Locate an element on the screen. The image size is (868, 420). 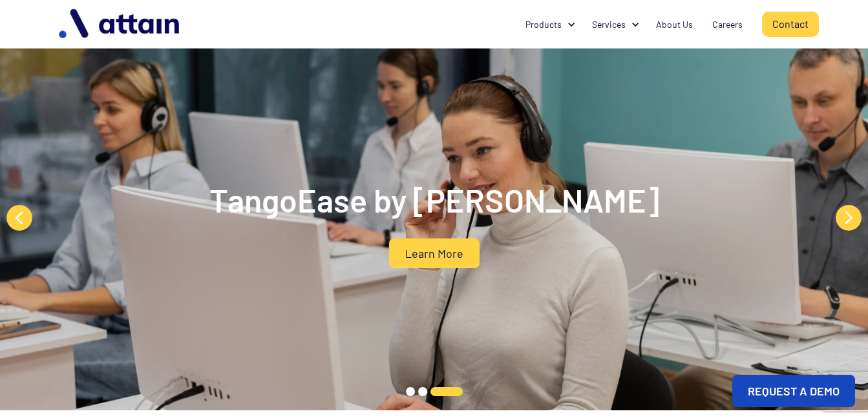
a: Learn More is located at coordinates (434, 253).